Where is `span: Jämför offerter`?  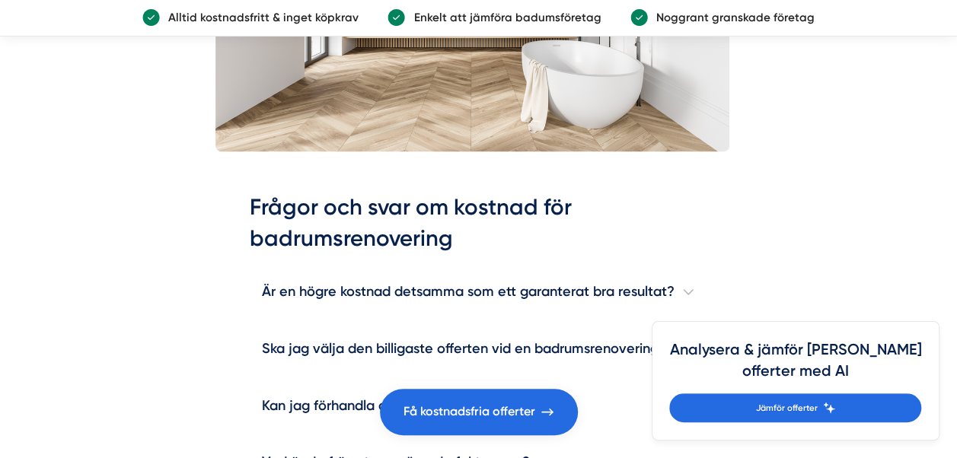
span: Jämför offerter is located at coordinates (785, 408).